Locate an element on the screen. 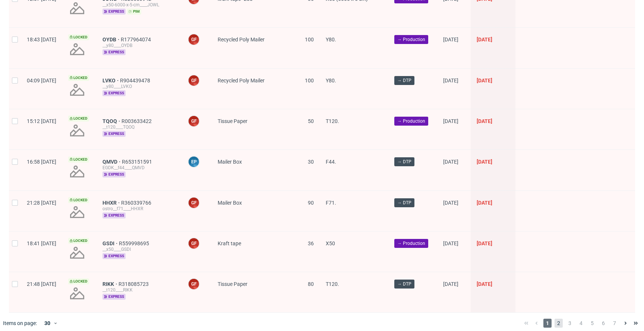 The image size is (644, 331). a: QMVD is located at coordinates (112, 162).